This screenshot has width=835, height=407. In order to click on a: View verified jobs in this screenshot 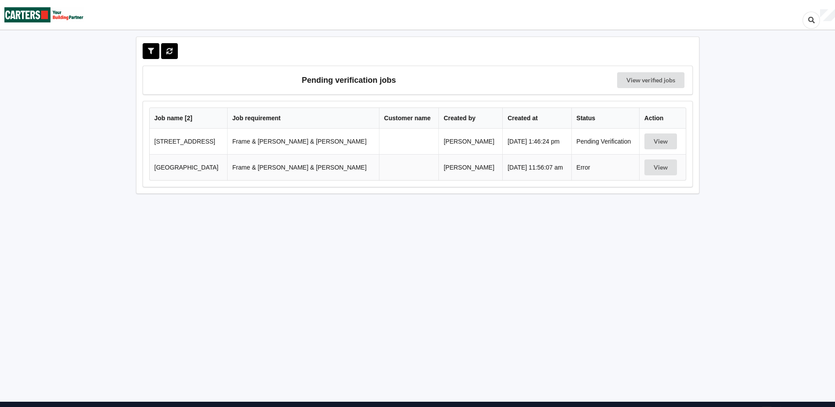, I will do `click(650, 80)`.